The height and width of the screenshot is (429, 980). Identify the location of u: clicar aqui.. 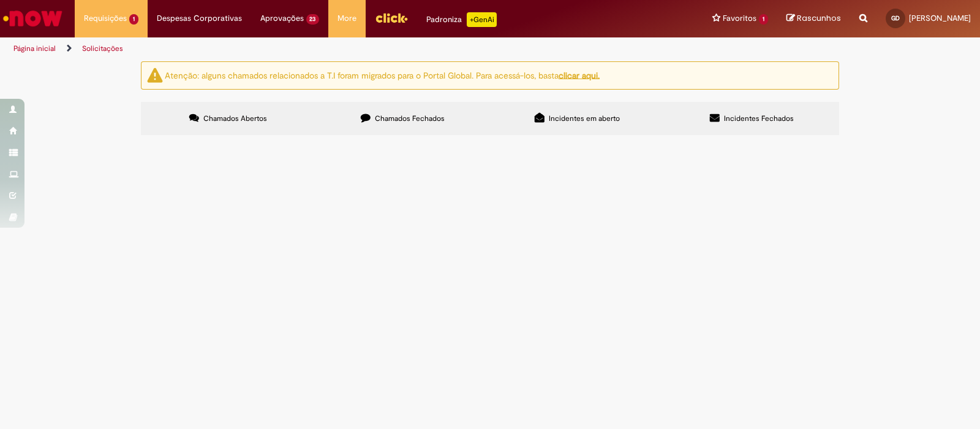
(579, 75).